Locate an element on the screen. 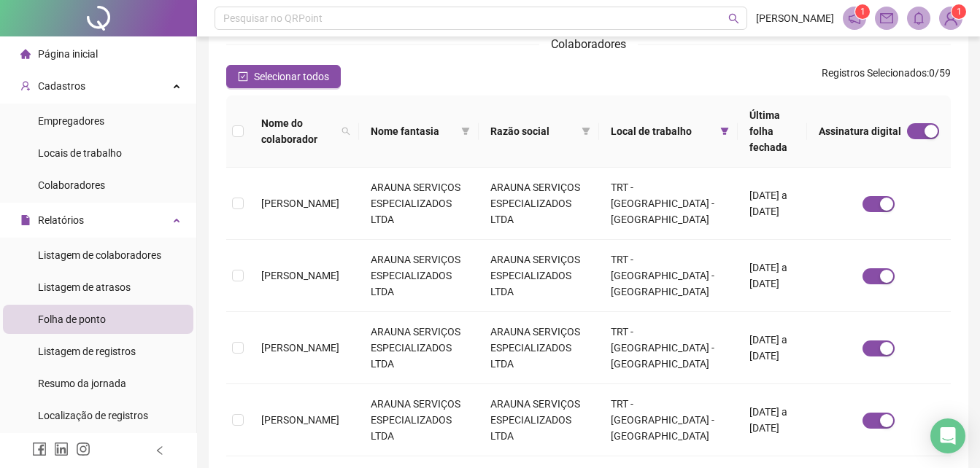 This screenshot has width=980, height=468. span: bell is located at coordinates (918, 19).